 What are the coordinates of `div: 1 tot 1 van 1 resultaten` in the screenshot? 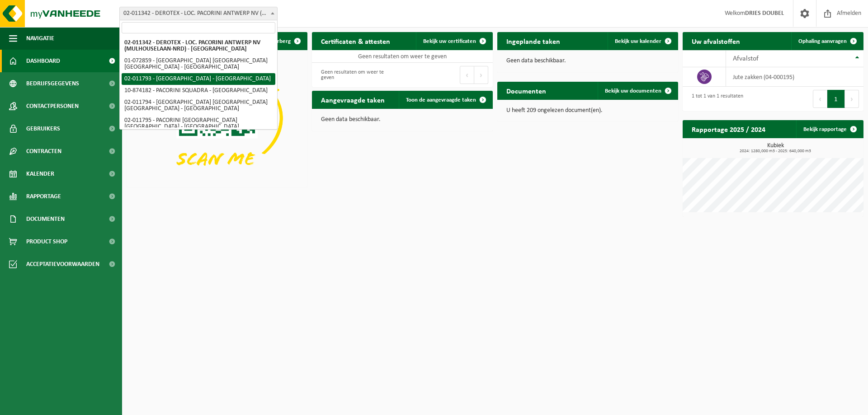 It's located at (715, 99).